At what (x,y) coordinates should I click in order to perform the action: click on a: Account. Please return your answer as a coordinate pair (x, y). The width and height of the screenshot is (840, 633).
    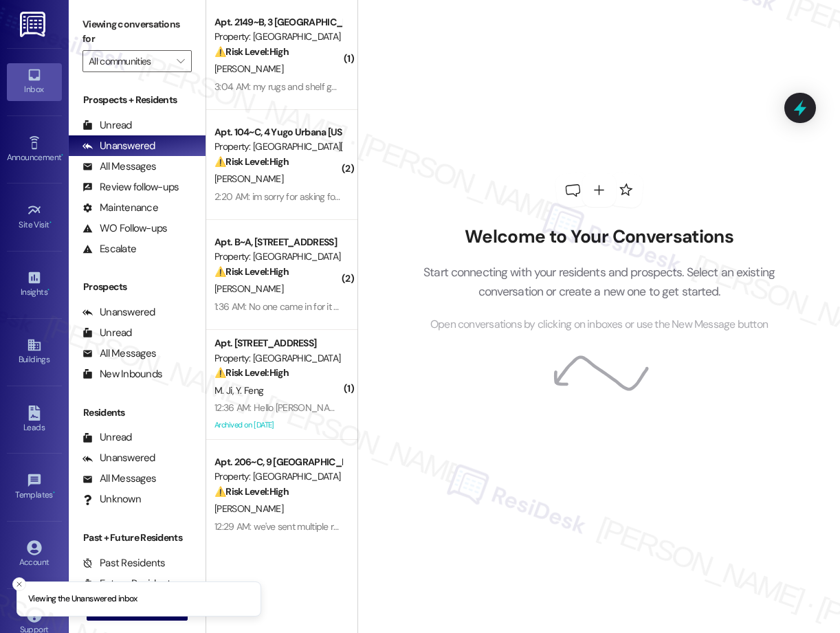
    Looking at the image, I should click on (34, 555).